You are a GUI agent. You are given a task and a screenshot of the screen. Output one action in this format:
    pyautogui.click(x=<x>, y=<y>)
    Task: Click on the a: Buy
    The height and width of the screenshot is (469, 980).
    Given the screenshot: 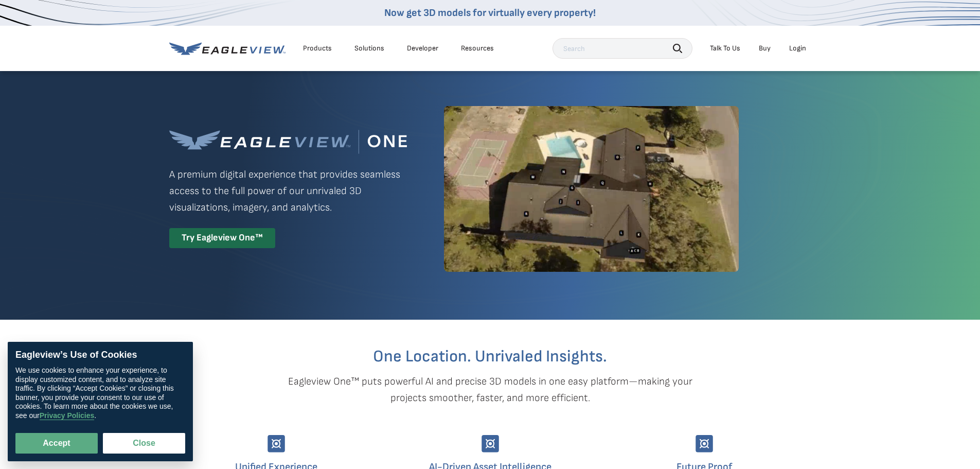 What is the action you would take?
    pyautogui.click(x=764, y=48)
    